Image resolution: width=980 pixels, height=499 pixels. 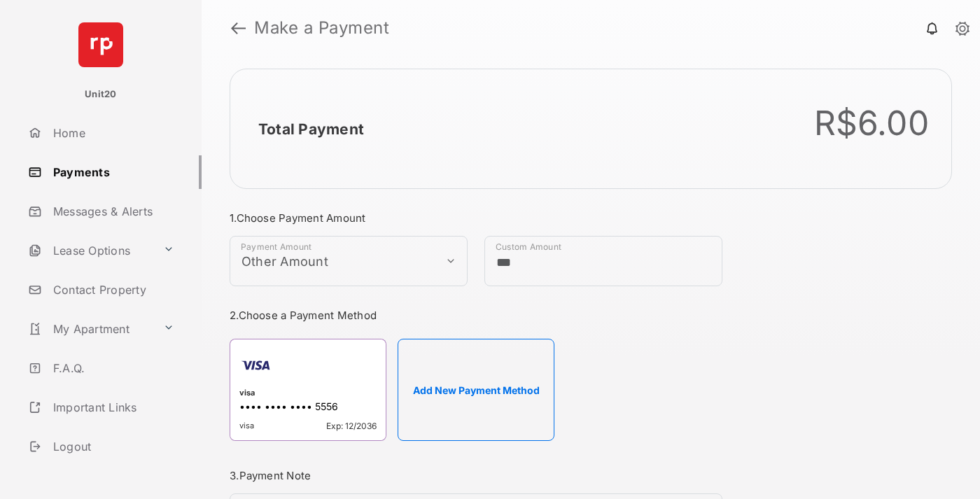 What do you see at coordinates (308, 407) in the screenshot?
I see `div: •••• •••• •••• 5556` at bounding box center [308, 407].